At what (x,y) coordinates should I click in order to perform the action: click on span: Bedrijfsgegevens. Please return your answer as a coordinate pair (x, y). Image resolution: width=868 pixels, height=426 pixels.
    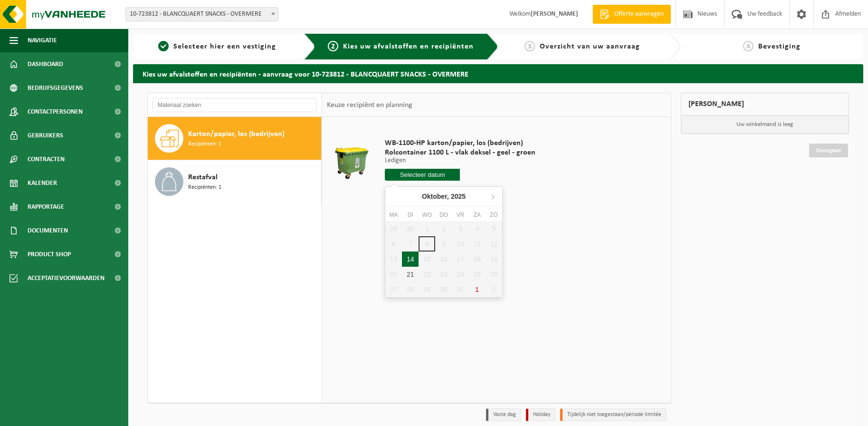
    Looking at the image, I should click on (55, 88).